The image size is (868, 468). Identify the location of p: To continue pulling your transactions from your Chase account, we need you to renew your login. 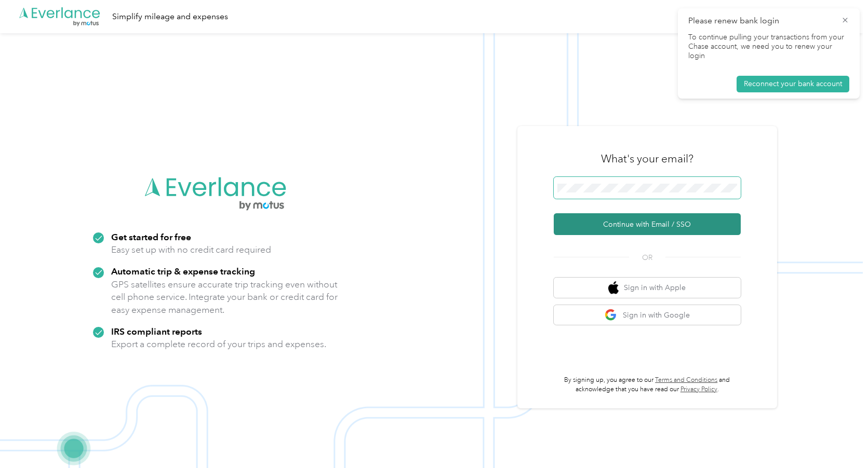
(769, 47).